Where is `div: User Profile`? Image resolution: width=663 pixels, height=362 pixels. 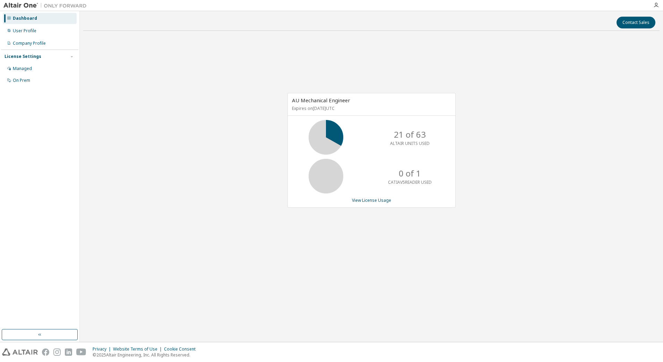
div: User Profile is located at coordinates (25, 31).